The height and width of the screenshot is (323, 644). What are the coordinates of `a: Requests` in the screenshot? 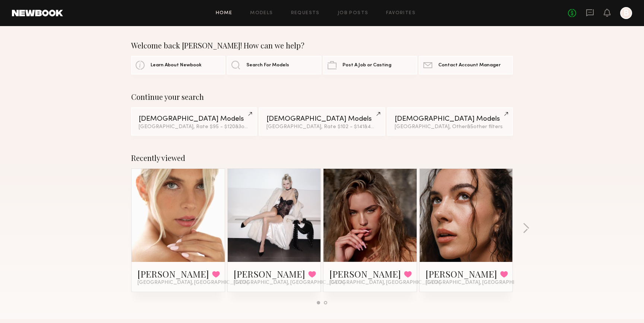 It's located at (305, 13).